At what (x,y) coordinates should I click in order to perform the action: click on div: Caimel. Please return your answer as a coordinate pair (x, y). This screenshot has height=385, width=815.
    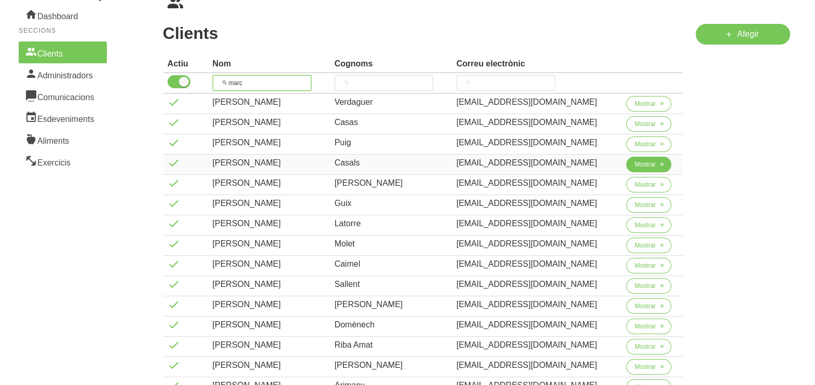
    Looking at the image, I should click on (391, 264).